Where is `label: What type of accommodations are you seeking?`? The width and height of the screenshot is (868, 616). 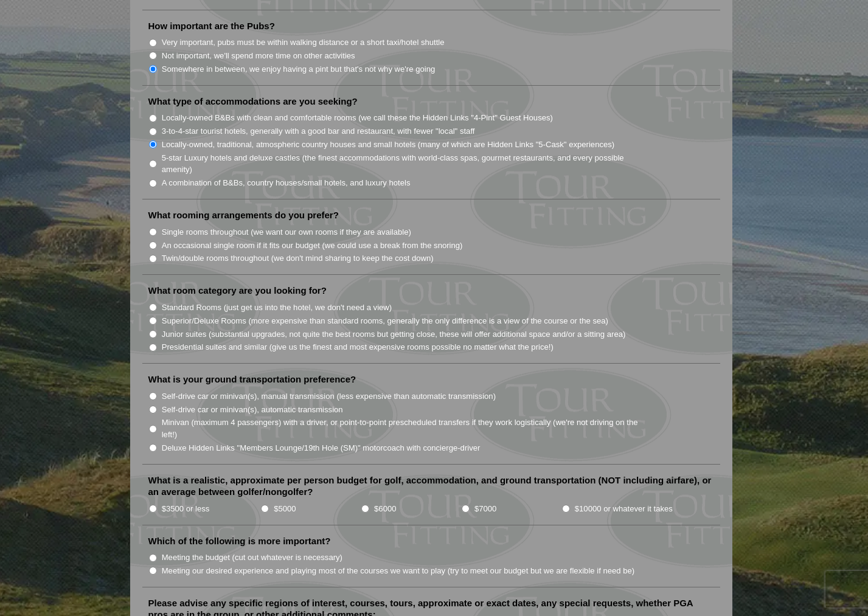 label: What type of accommodations are you seeking? is located at coordinates (253, 101).